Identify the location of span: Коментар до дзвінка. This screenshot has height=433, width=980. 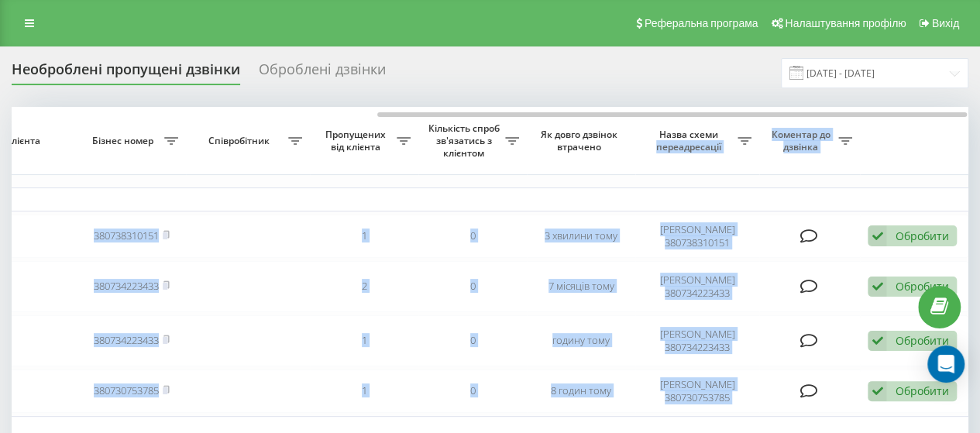
(803, 141).